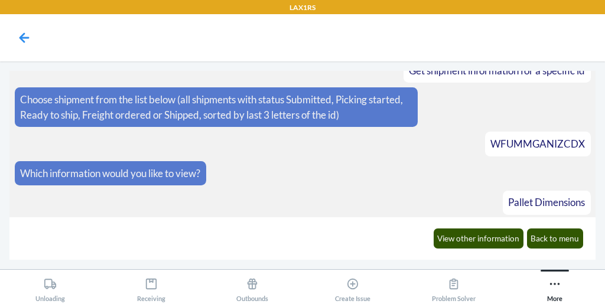 This screenshot has width=605, height=304. What do you see at coordinates (353, 286) in the screenshot?
I see `button: Create Issue` at bounding box center [353, 286].